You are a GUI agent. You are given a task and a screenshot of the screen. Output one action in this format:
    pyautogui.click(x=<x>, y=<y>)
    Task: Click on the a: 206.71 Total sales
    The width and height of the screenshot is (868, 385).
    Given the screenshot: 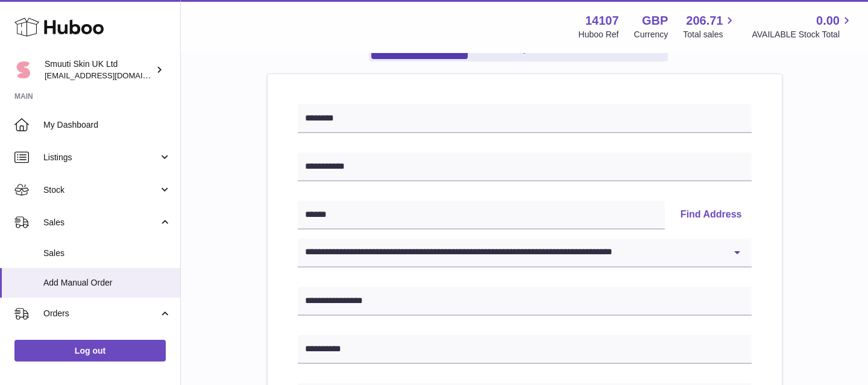 What is the action you would take?
    pyautogui.click(x=710, y=27)
    